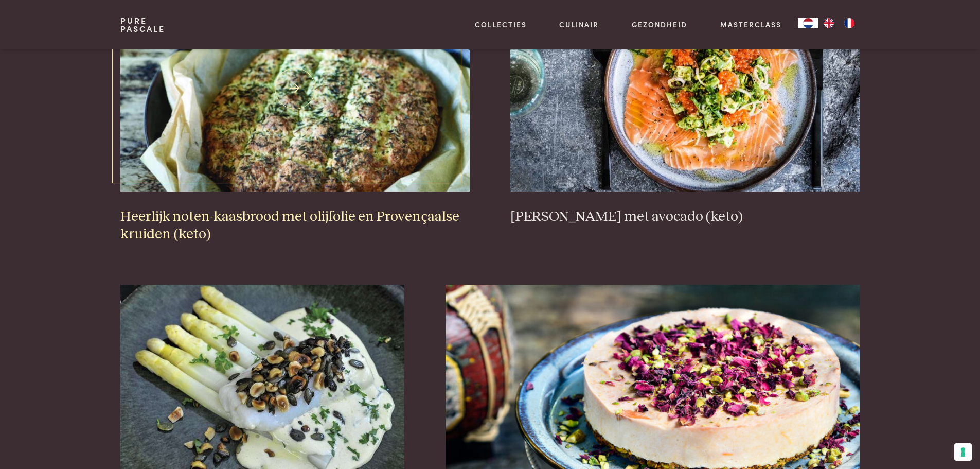 This screenshot has height=469, width=980. I want to click on h3: Heerlijk noten-kaasbrood met olijfolie en Provençaalse kruiden (keto), so click(295, 226).